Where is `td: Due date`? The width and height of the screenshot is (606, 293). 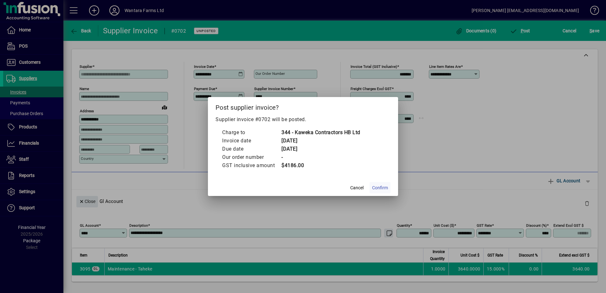 td: Due date is located at coordinates (251, 149).